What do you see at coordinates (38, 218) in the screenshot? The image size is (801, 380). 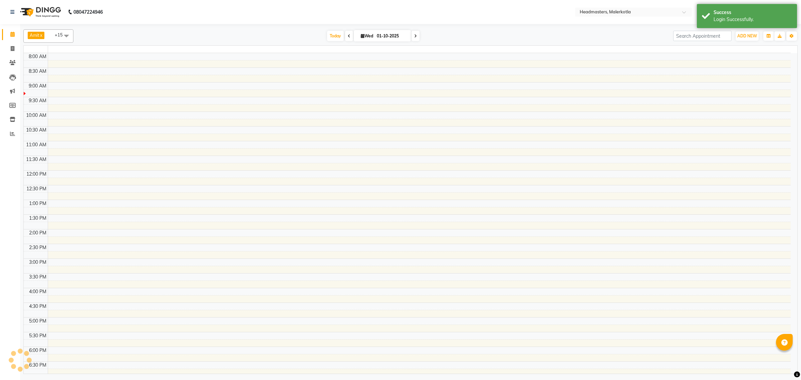 I see `div: 1:30 PM` at bounding box center [38, 218].